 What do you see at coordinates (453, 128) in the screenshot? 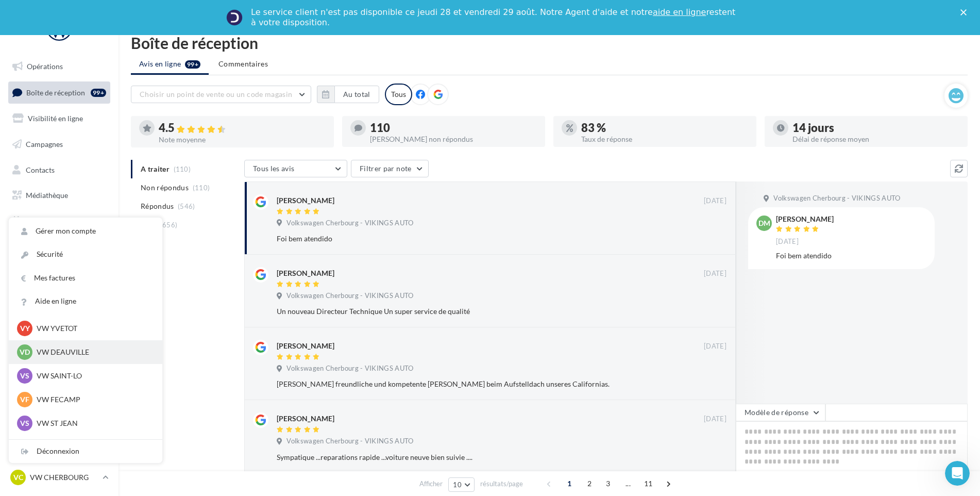
I see `div: 110` at bounding box center [453, 128].